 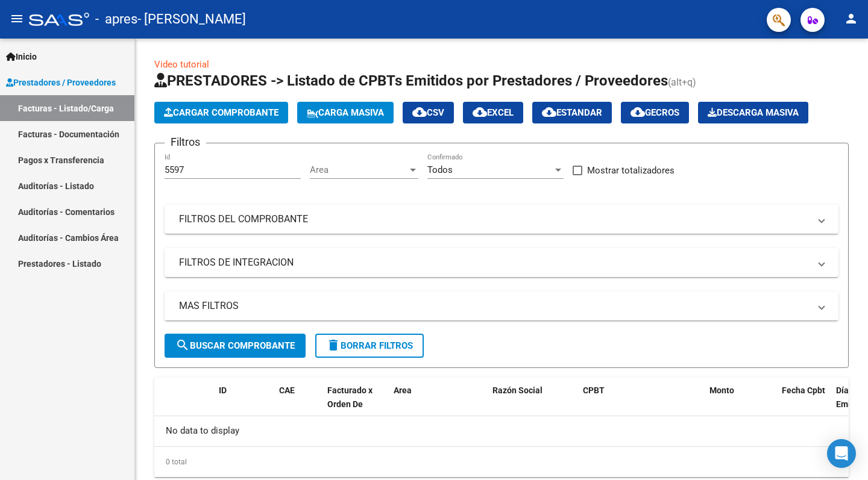 What do you see at coordinates (287, 390) in the screenshot?
I see `span: CAE` at bounding box center [287, 390].